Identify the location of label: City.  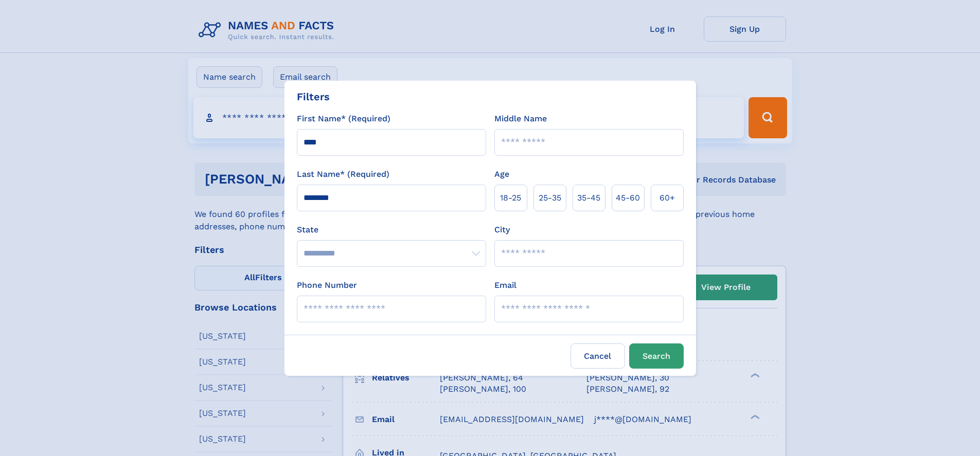
(502, 229).